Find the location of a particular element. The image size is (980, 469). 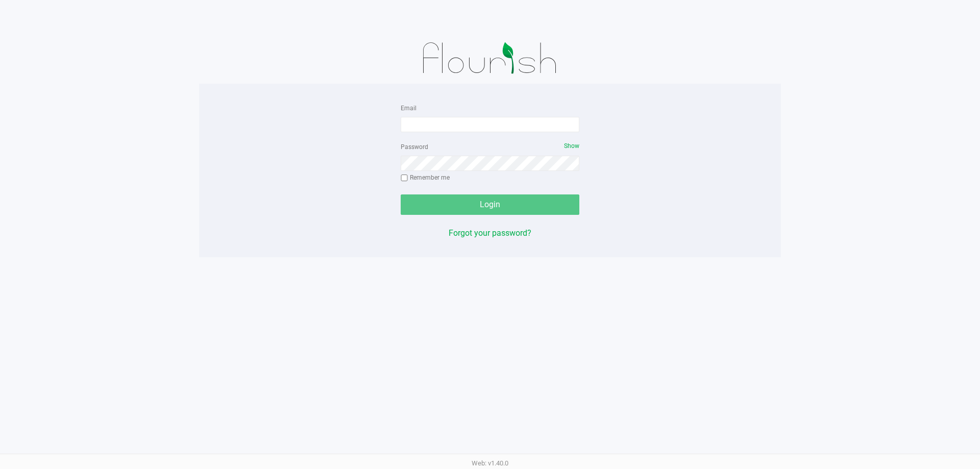

button: Forgot your password? is located at coordinates (490, 233).